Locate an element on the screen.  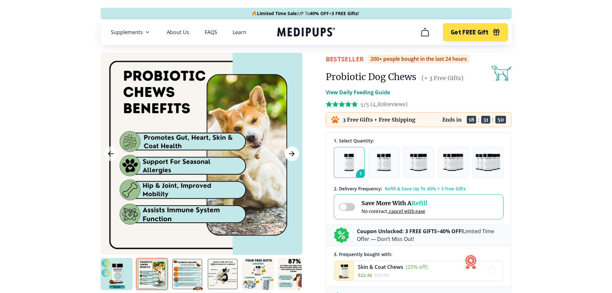
span: Save More With A is located at coordinates (394, 203).